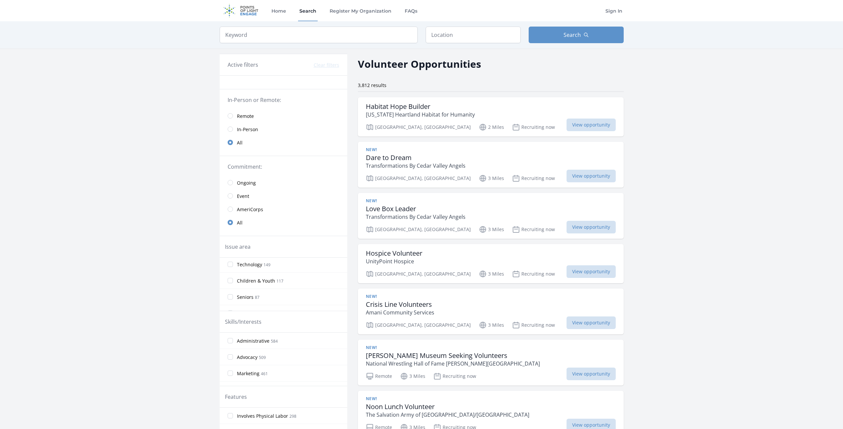 The height and width of the screenshot is (429, 843). Describe the element at coordinates (284, 196) in the screenshot. I see `a: Event` at that location.